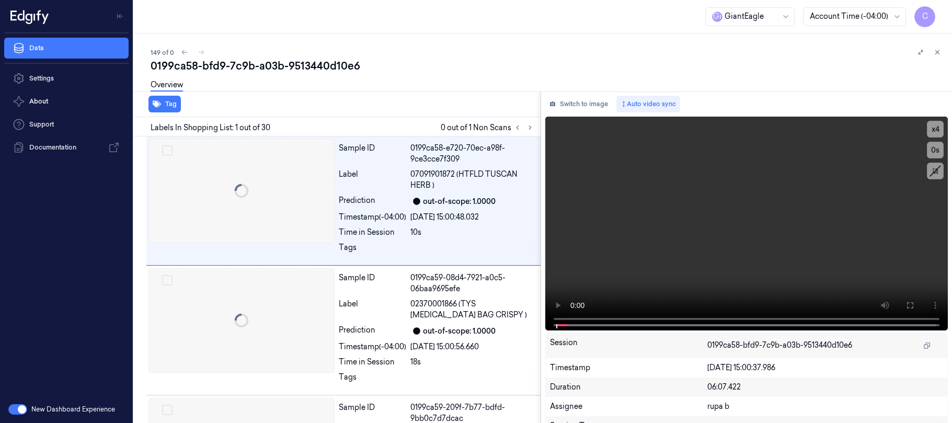 This screenshot has width=952, height=423. Describe the element at coordinates (66, 124) in the screenshot. I see `a: Support` at that location.